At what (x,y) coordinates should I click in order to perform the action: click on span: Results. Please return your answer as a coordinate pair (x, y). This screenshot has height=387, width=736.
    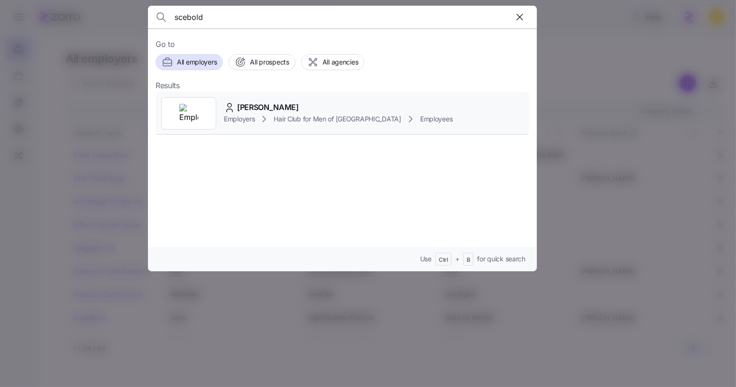
    Looking at the image, I should click on (167, 85).